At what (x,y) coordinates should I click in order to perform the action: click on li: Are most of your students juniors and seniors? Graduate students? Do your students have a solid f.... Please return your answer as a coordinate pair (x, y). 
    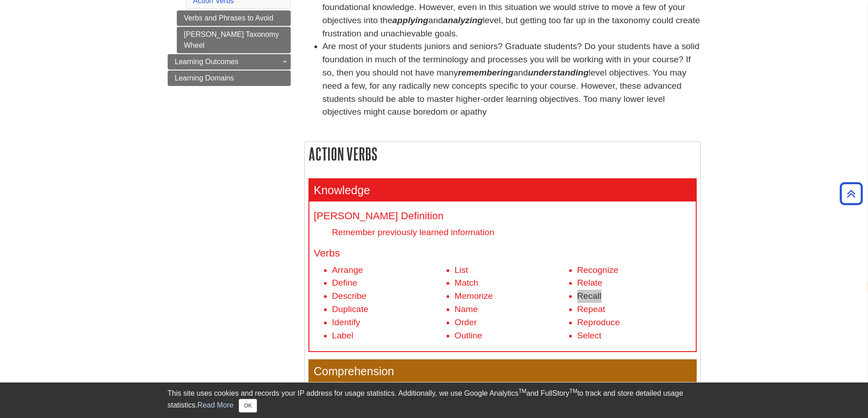
    Looking at the image, I should click on (512, 79).